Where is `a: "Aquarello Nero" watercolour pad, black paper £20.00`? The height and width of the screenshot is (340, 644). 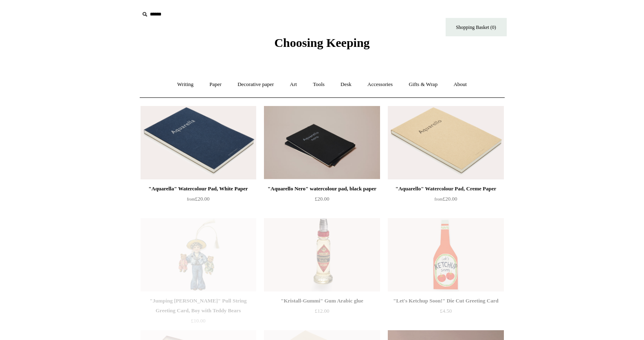 a: "Aquarello Nero" watercolour pad, black paper £20.00 is located at coordinates (322, 201).